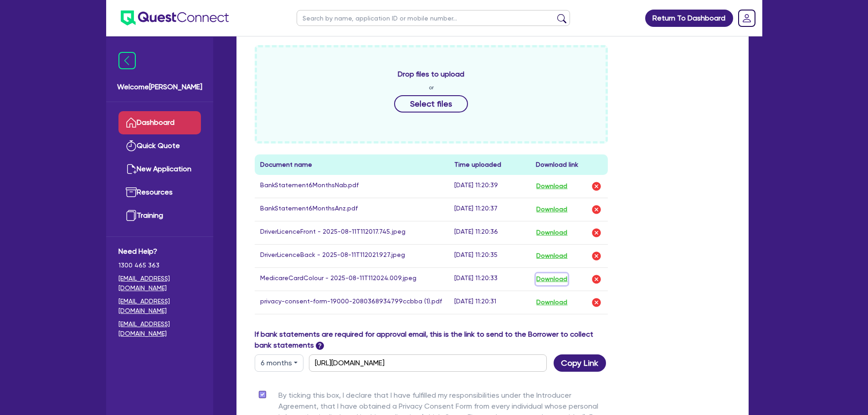 This screenshot has width=868, height=415. I want to click on img: icon-menu-close, so click(127, 61).